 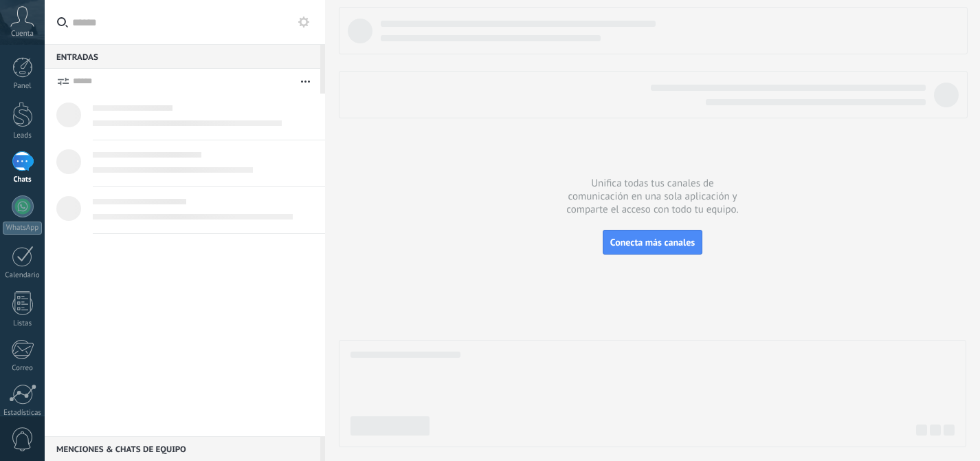 I want to click on div: Menciones & Chats de equipo, so click(x=182, y=448).